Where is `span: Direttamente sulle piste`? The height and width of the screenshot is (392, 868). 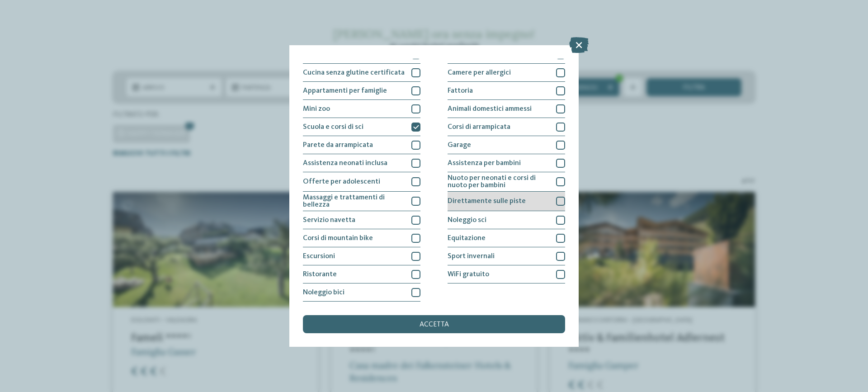 span: Direttamente sulle piste is located at coordinates (487, 201).